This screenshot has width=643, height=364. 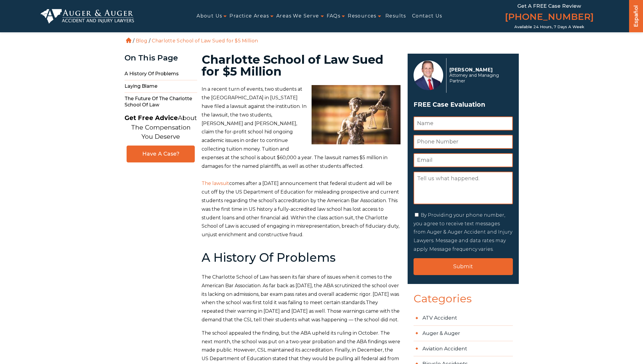 What do you see at coordinates (269, 257) in the screenshot?
I see `b: A History Of Problems` at bounding box center [269, 257].